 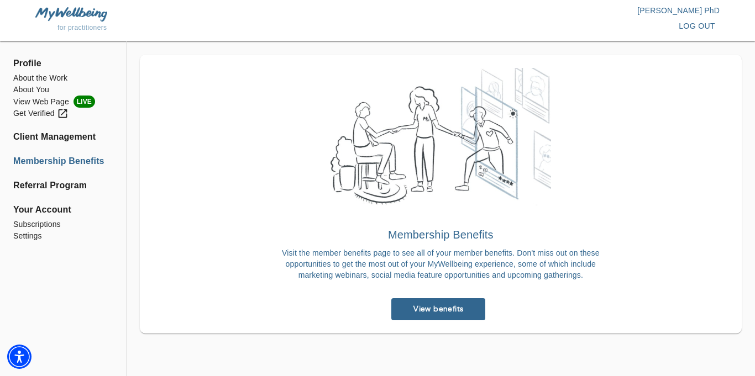 I want to click on span: Profile, so click(x=63, y=64).